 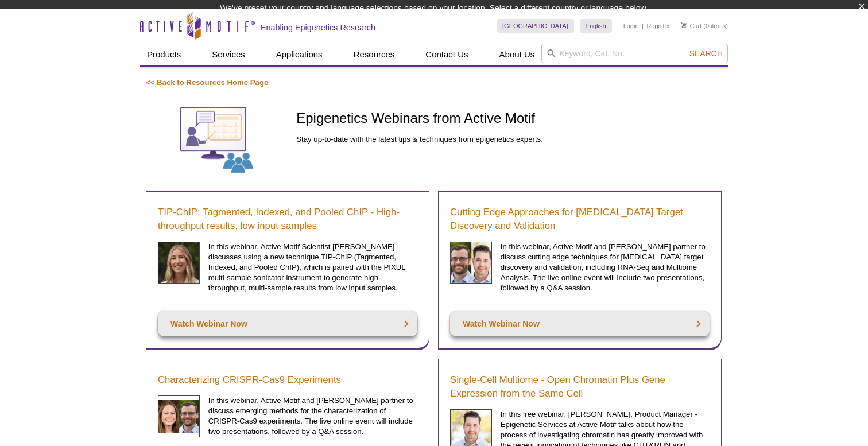 I want to click on img: Your Cart, so click(x=684, y=25).